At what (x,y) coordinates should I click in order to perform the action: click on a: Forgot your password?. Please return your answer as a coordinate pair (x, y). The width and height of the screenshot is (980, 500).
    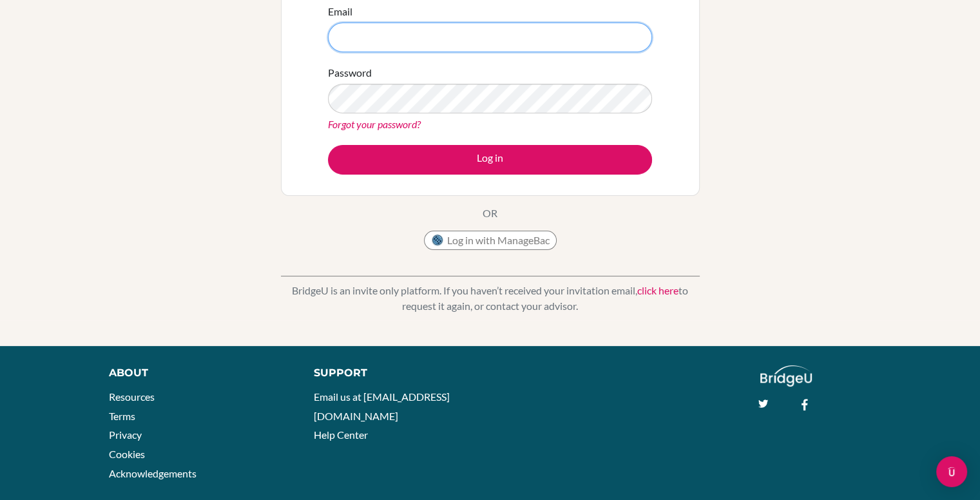
    Looking at the image, I should click on (374, 123).